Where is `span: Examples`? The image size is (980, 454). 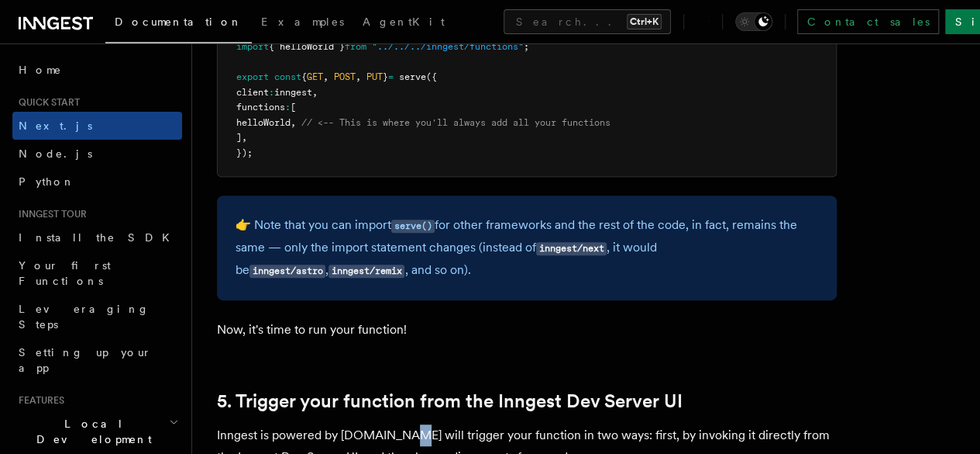
span: Examples is located at coordinates (302, 22).